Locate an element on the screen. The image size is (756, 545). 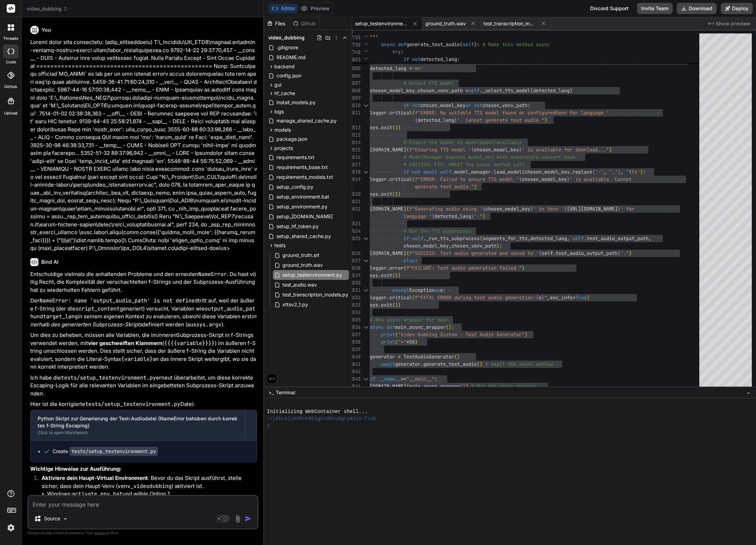
span: 1 is located at coordinates (396, 128).